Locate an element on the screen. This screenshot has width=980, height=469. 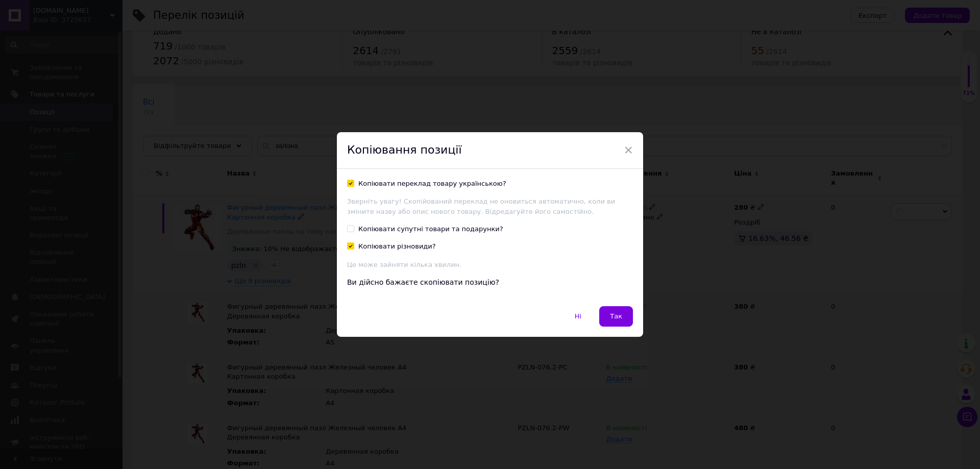
button: Так is located at coordinates (616, 316).